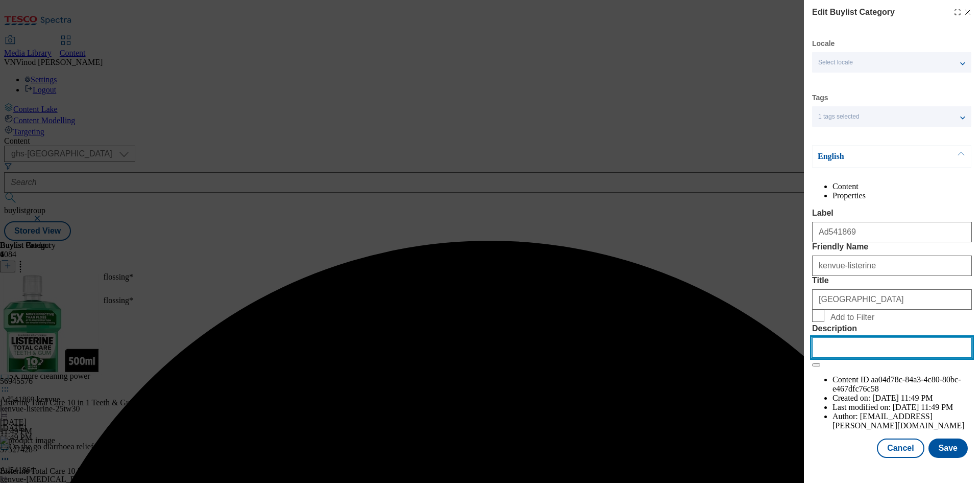  What do you see at coordinates (892, 247) in the screenshot?
I see `label: Friendly Name` at bounding box center [892, 247].